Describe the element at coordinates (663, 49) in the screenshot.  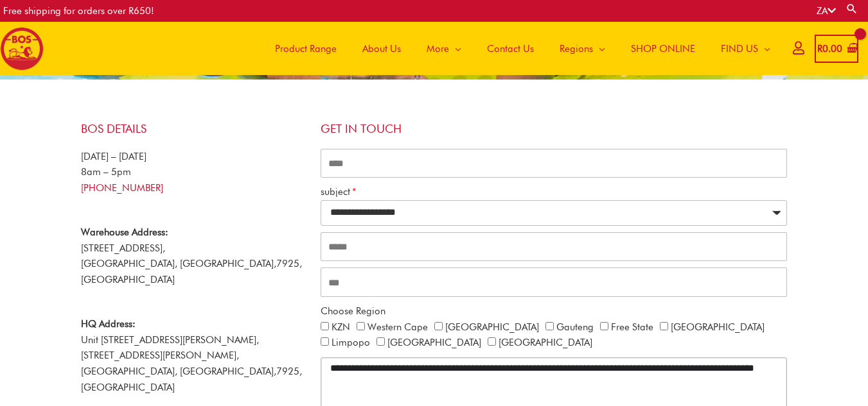
I see `span: SHOP ONLINE` at that location.